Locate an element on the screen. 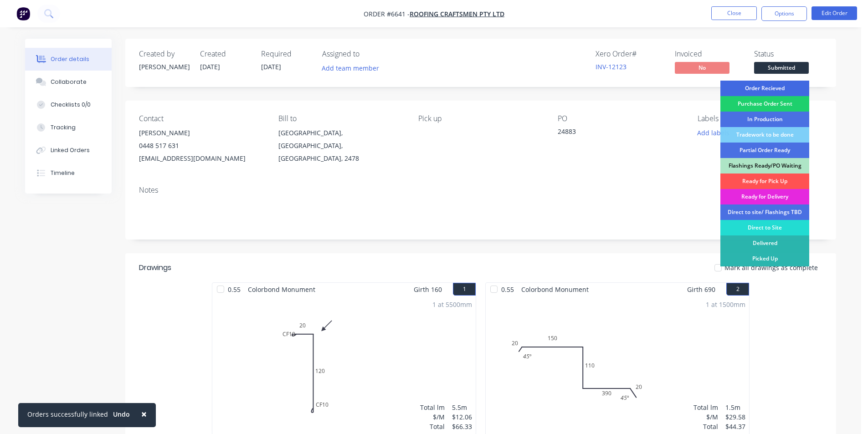 The width and height of the screenshot is (868, 434). div: Tradework to be done is located at coordinates (764, 135).